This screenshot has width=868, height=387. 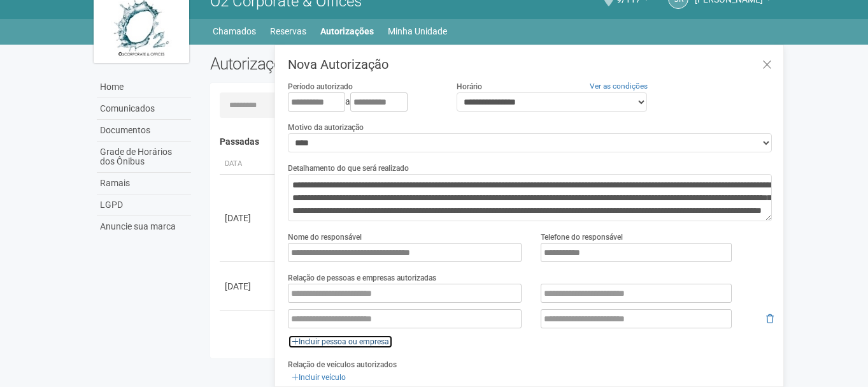 What do you see at coordinates (288, 31) in the screenshot?
I see `a: Reservas` at bounding box center [288, 31].